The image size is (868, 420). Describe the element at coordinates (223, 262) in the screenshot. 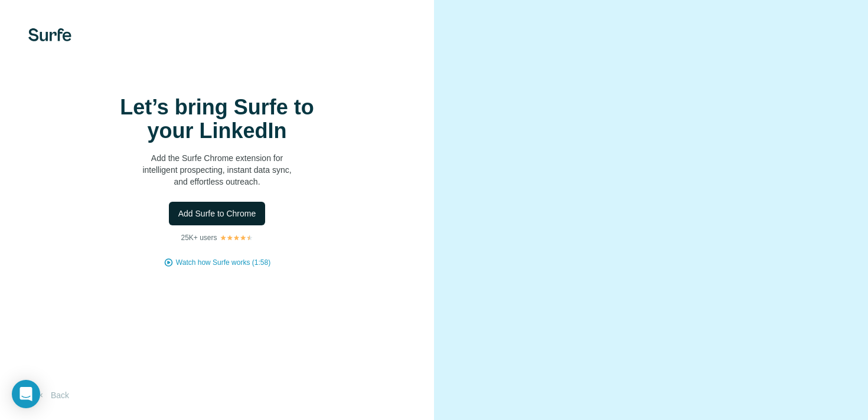

I see `span: Watch how Surfe works (1:58)` at that location.